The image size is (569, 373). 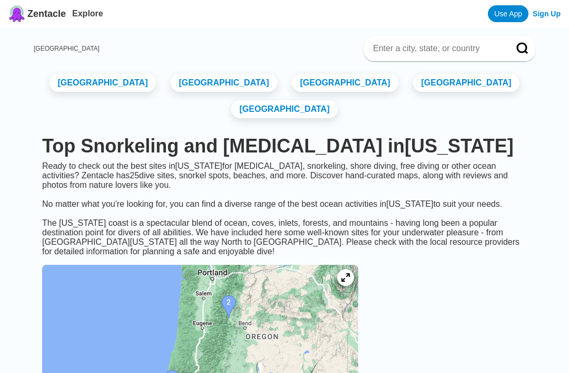 I want to click on img: Zentacle logo, so click(x=17, y=14).